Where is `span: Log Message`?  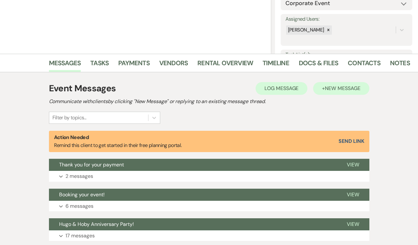 span: Log Message is located at coordinates (281, 88).